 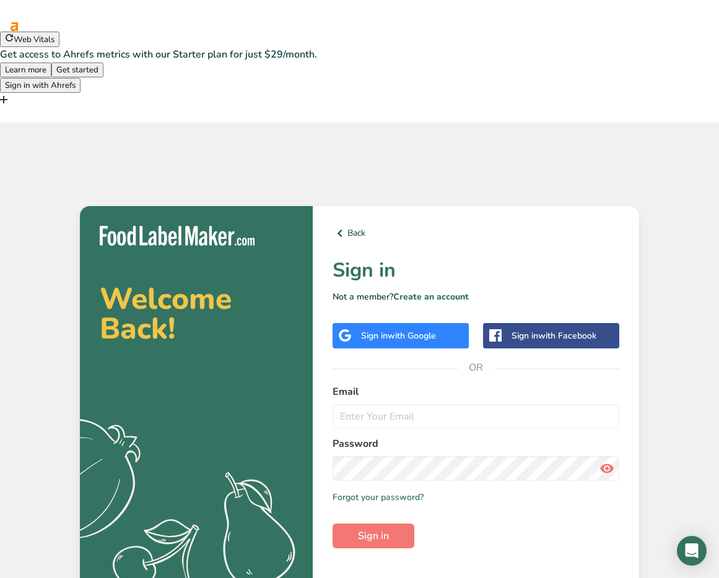 What do you see at coordinates (373, 536) in the screenshot?
I see `button: Sign in` at bounding box center [373, 536].